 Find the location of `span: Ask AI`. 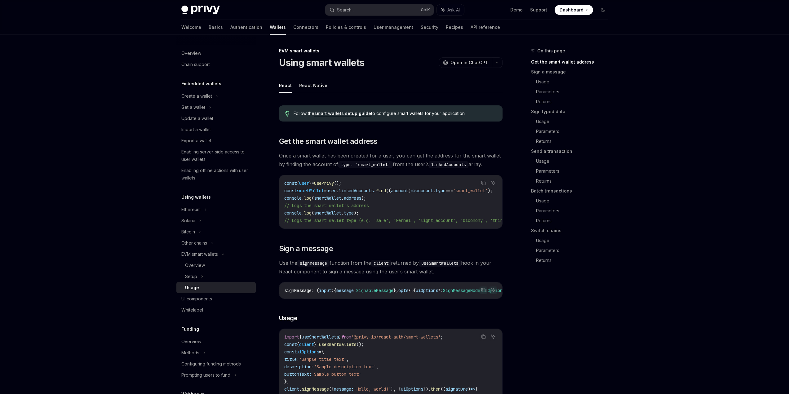

span: Ask AI is located at coordinates (453, 10).